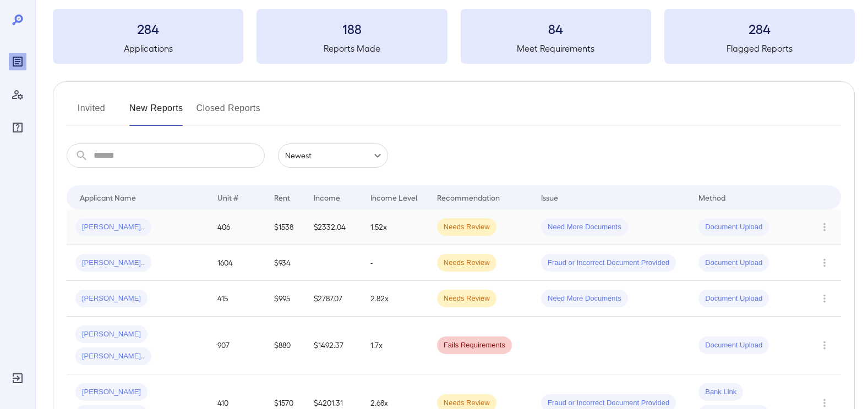 Image resolution: width=868 pixels, height=409 pixels. What do you see at coordinates (229, 113) in the screenshot?
I see `button: Closed Reports` at bounding box center [229, 113].